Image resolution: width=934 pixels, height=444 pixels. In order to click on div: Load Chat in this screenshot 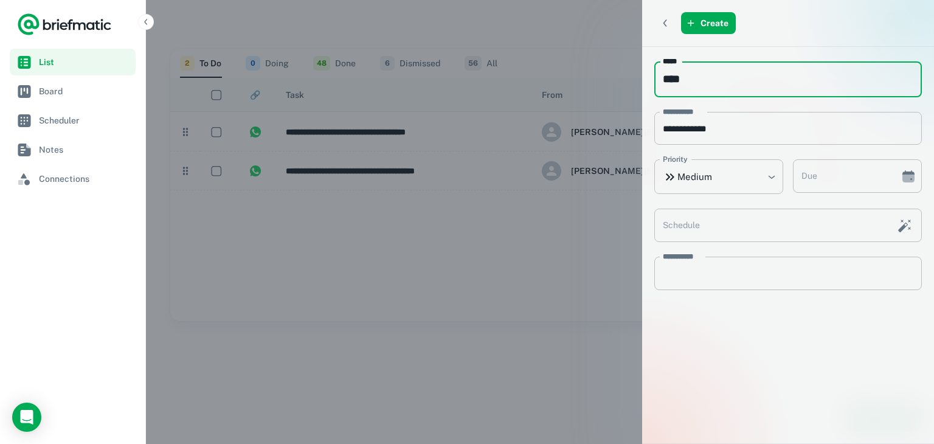, I will do `click(27, 417)`.